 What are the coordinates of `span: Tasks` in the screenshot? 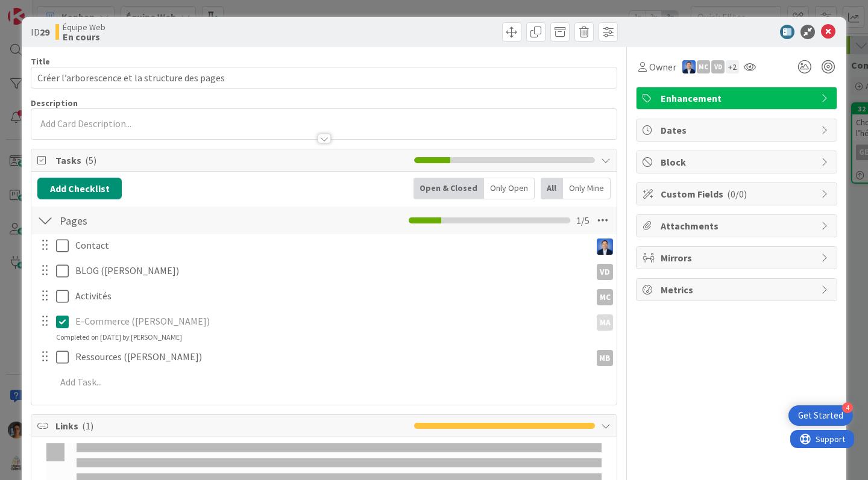 It's located at (231, 161).